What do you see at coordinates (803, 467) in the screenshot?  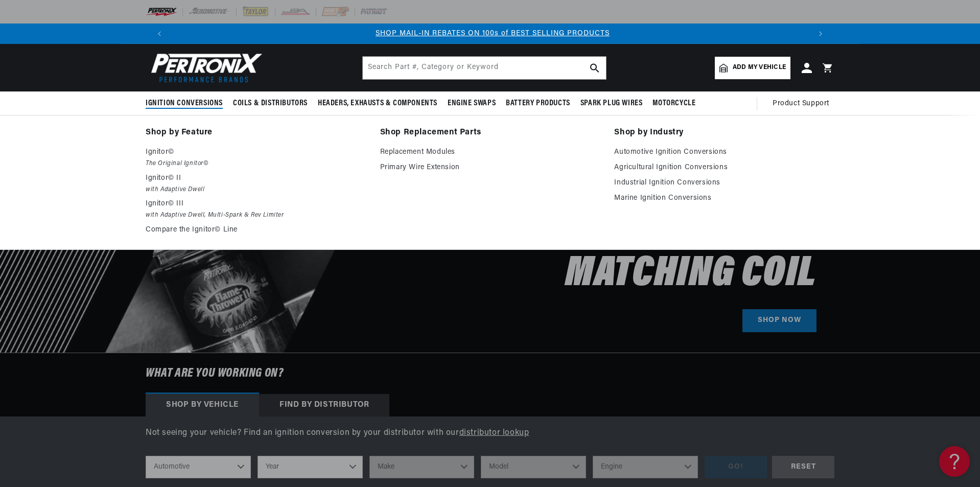 I see `div: RESET` at bounding box center [803, 467].